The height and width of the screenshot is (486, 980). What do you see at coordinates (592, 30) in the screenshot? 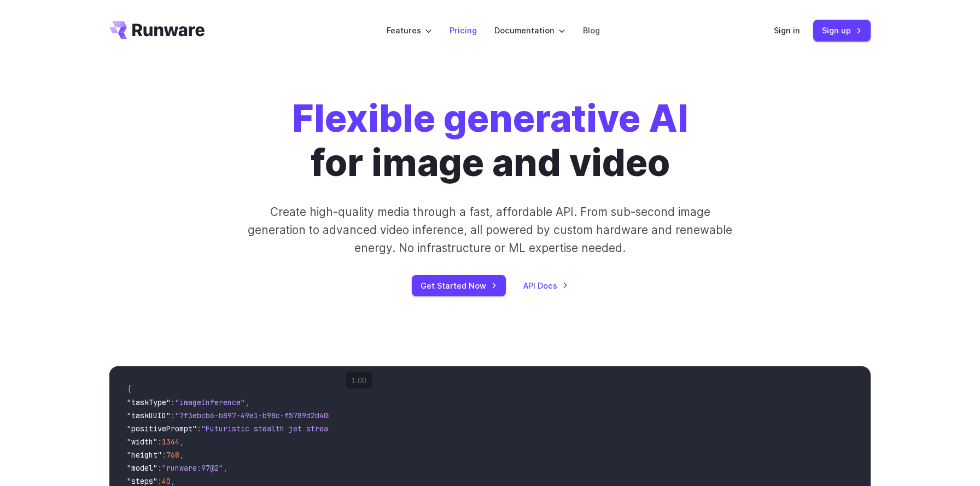
I see `a: Blog` at bounding box center [592, 30].